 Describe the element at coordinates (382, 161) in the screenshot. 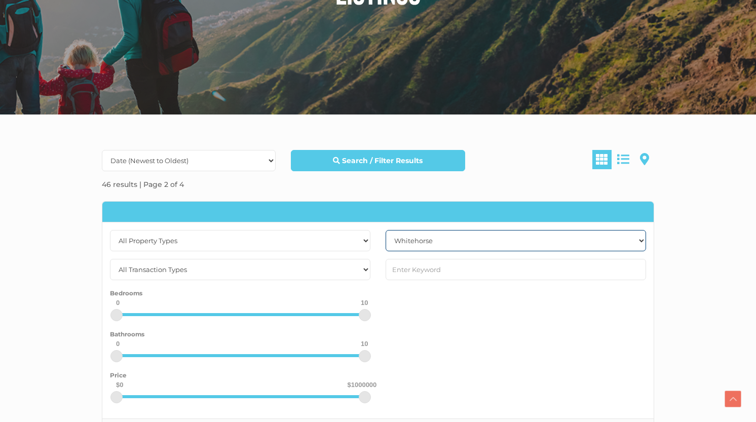

I see `strong: Search / Filter Results` at that location.